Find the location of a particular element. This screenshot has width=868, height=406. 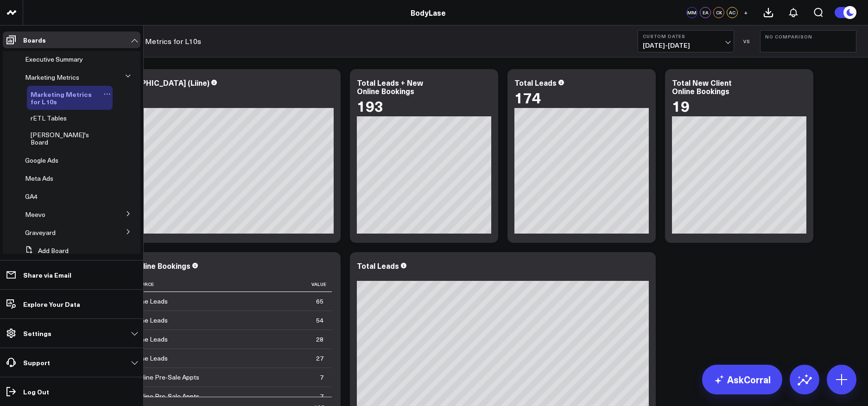

a: AskCorral is located at coordinates (742, 380).